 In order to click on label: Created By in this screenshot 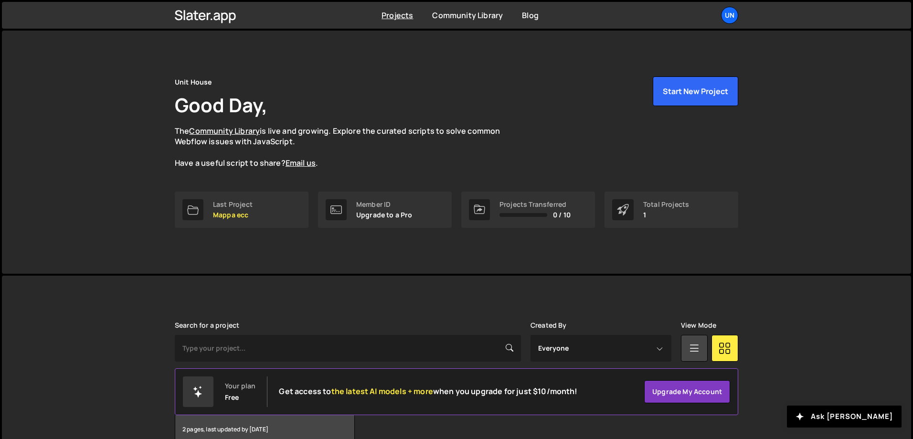, I will do `click(549, 325)`.